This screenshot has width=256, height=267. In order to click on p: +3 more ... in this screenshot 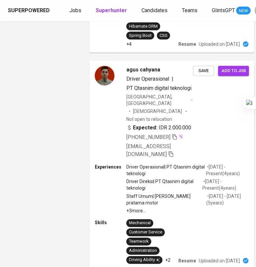, I will do `click(188, 211)`.